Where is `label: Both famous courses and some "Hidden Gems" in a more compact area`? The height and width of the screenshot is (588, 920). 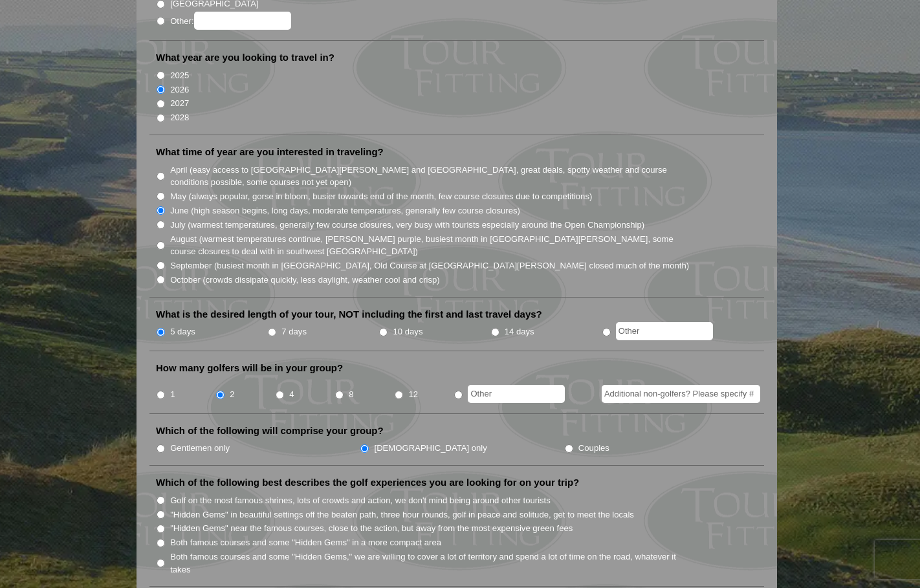
label: Both famous courses and some "Hidden Gems" in a more compact area is located at coordinates (305, 543).